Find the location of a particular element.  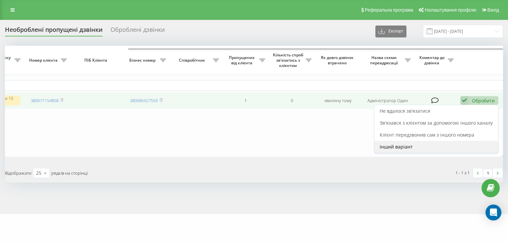

td: 1 is located at coordinates (246, 100).